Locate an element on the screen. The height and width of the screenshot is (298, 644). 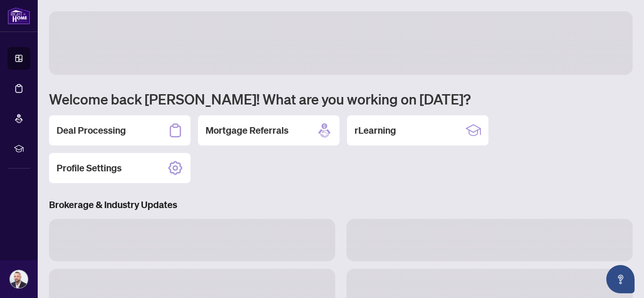
button: Open asap is located at coordinates (620, 279).